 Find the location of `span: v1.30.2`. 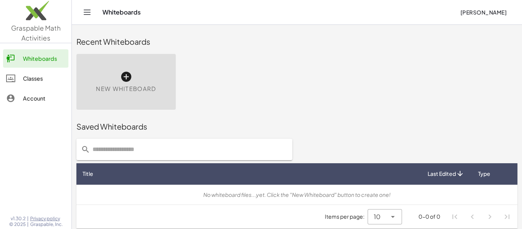

span: v1.30.2 is located at coordinates (18, 219).